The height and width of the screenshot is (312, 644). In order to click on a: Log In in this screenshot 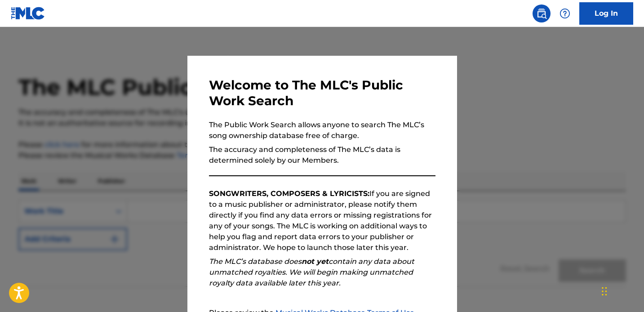, I will do `click(606, 13)`.